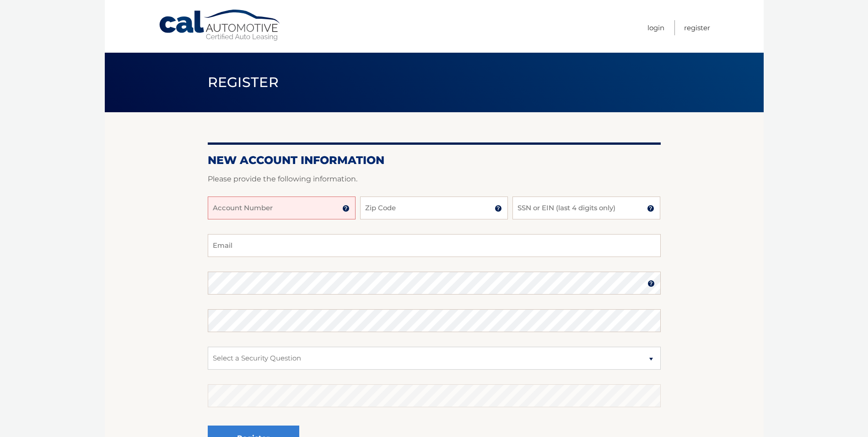 The width and height of the screenshot is (868, 437). Describe the element at coordinates (434, 208) in the screenshot. I see `input: Zip Code` at that location.